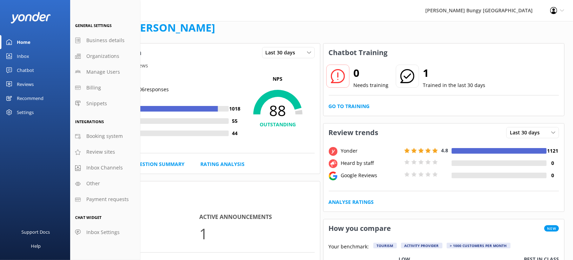  What do you see at coordinates (105, 72) in the screenshot?
I see `a: Manage Users` at bounding box center [105, 72].